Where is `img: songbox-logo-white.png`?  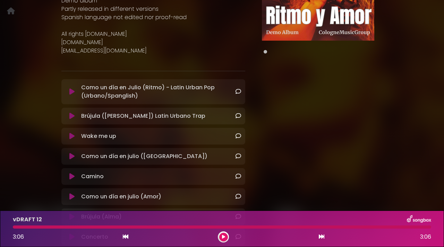 img: songbox-logo-white.png is located at coordinates (419, 219).